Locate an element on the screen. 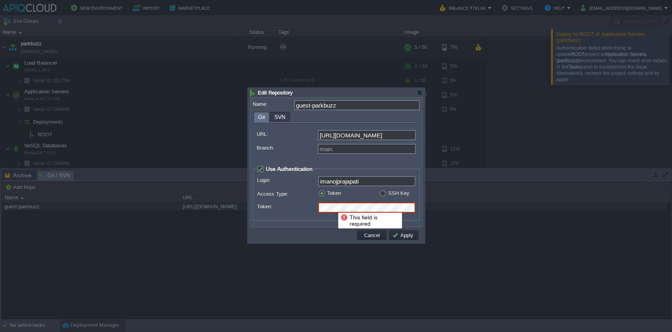 The image size is (672, 332). label: Branch: is located at coordinates (287, 148).